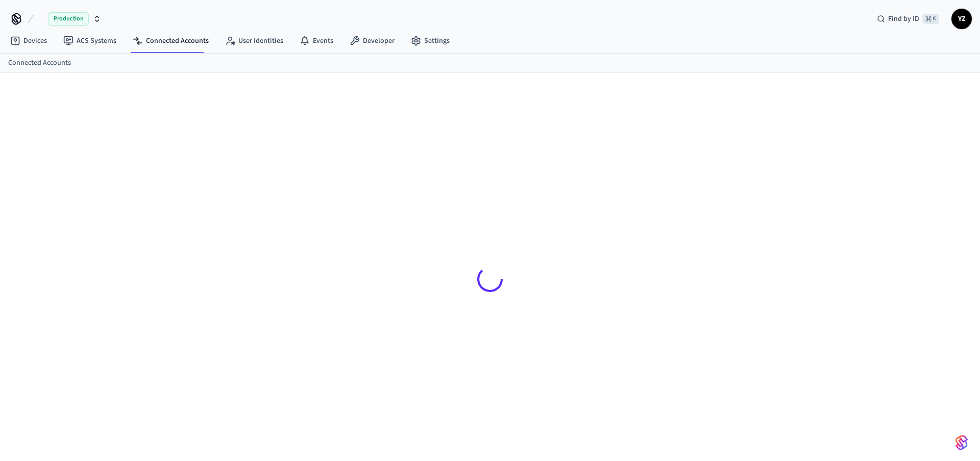 Image resolution: width=980 pixels, height=461 pixels. I want to click on button: YZ, so click(961, 19).